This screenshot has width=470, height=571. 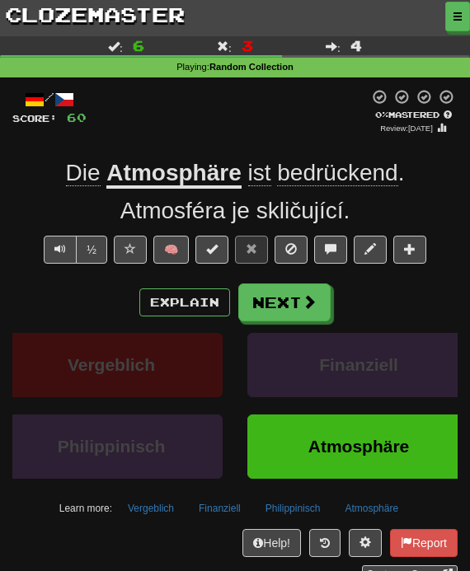 I want to click on strong: Atmosphäre, so click(x=173, y=174).